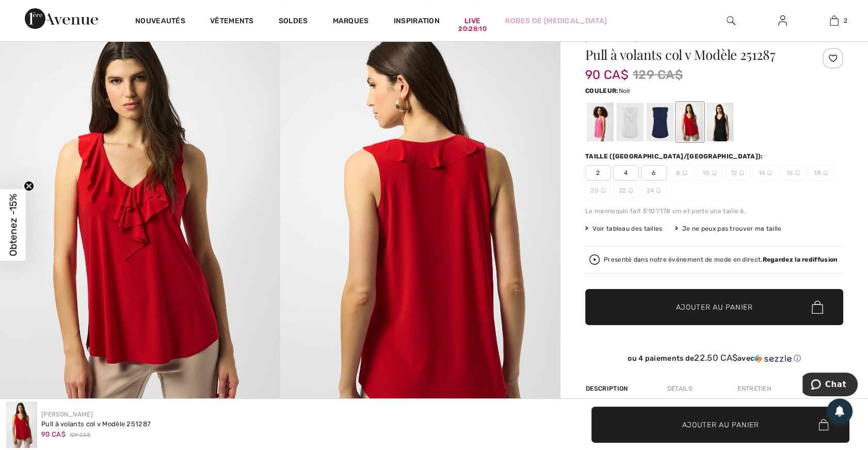 The height and width of the screenshot is (450, 868). I want to click on img: Regardez la rediffusion, so click(595, 259).